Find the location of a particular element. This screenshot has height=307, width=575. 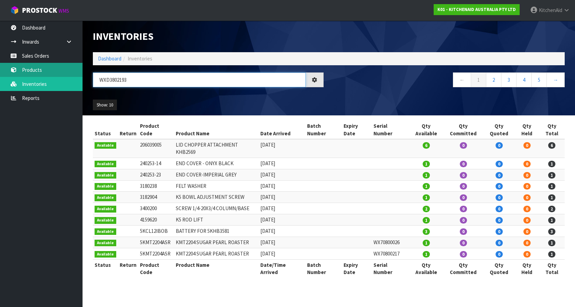

td: 4159620 is located at coordinates (156, 220).